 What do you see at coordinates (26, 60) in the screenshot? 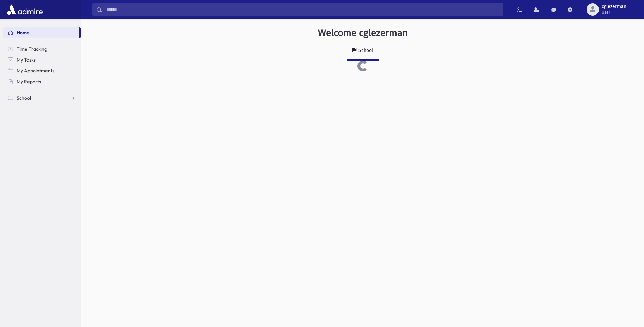
I see `span: My Tasks` at bounding box center [26, 60].